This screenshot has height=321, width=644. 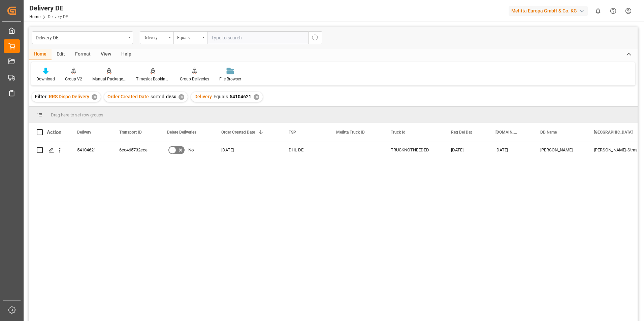 What do you see at coordinates (61, 54) in the screenshot?
I see `div: Edit` at bounding box center [61, 54].